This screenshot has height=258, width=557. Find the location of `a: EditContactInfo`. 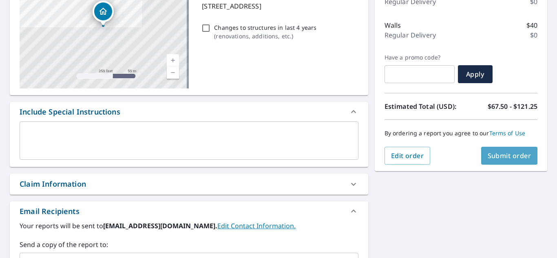

a: EditContactInfo is located at coordinates (256, 226).